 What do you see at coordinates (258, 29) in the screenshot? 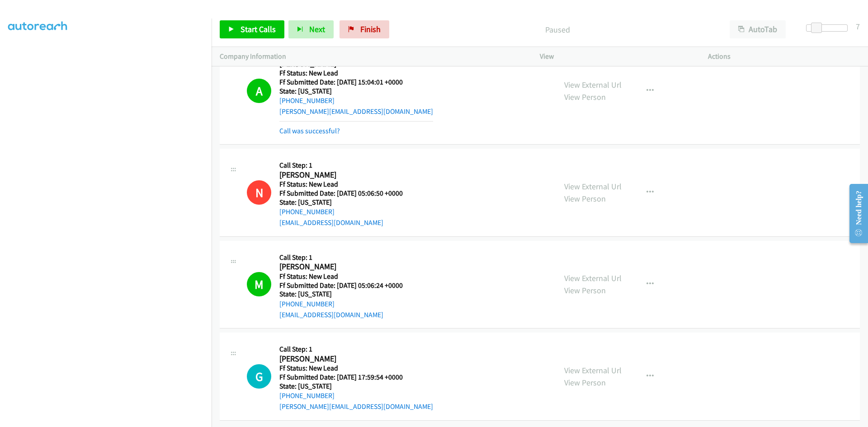
I see `span: Start Calls` at bounding box center [258, 29].